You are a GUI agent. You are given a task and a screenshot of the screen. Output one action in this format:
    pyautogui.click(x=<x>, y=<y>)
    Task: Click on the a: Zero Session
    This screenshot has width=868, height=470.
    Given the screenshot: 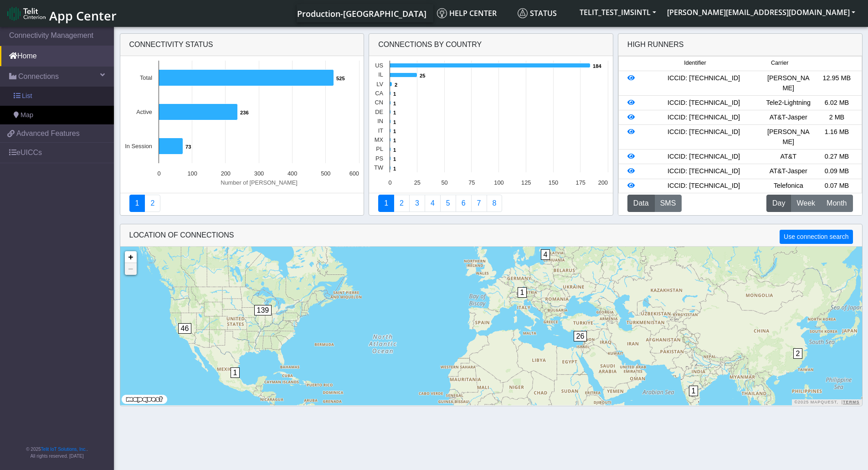 What is the action you would take?
    pyautogui.click(x=479, y=204)
    